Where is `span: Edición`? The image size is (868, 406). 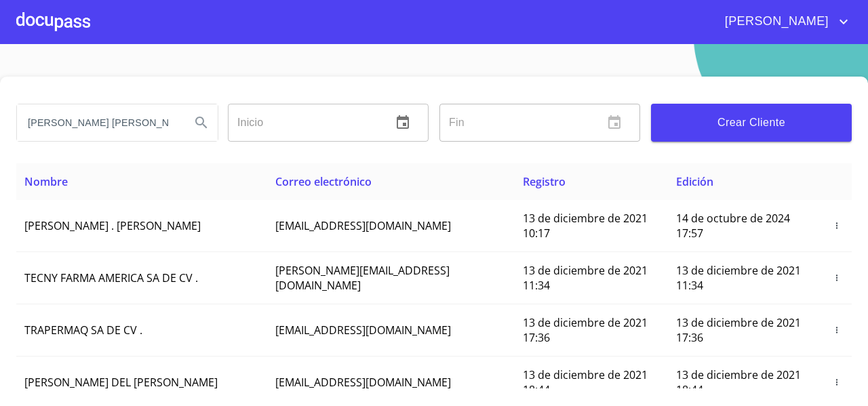 span: Edición is located at coordinates (694, 182).